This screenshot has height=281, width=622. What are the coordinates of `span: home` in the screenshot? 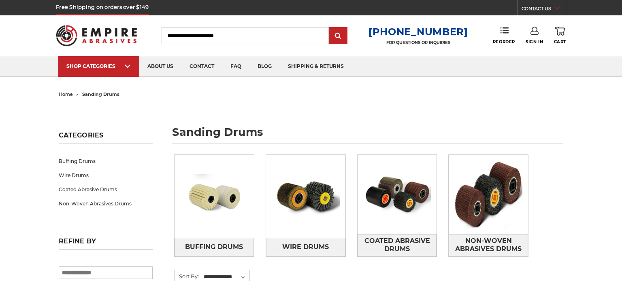 It's located at (66, 94).